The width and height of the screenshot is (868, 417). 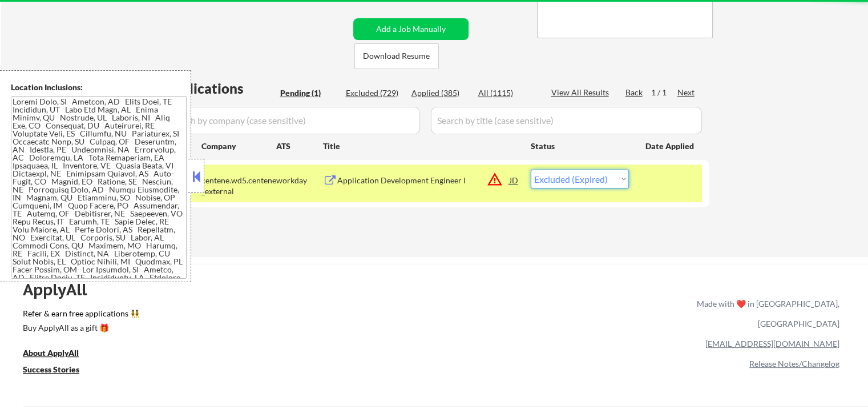 What do you see at coordinates (309, 93) in the screenshot?
I see `div: Pending (1)` at bounding box center [309, 93].